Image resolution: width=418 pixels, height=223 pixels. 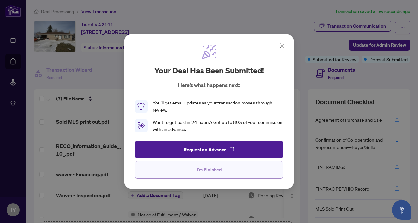 What do you see at coordinates (209, 170) in the screenshot?
I see `button: I'm Finished` at bounding box center [209, 170].